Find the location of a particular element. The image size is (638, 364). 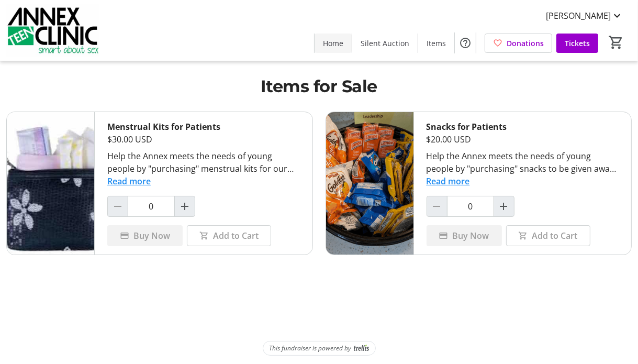

div: Menstrual Kits for Patients is located at coordinates (203, 126).